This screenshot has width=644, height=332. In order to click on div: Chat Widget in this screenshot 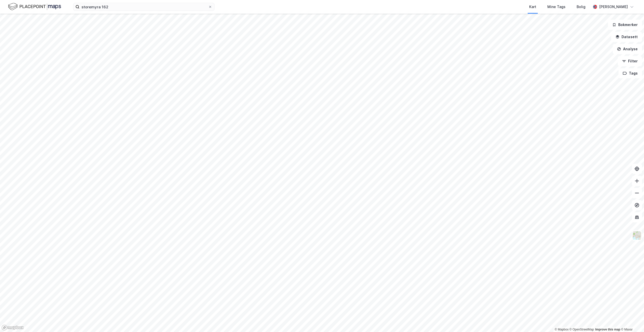, I will do `click(632, 320)`.